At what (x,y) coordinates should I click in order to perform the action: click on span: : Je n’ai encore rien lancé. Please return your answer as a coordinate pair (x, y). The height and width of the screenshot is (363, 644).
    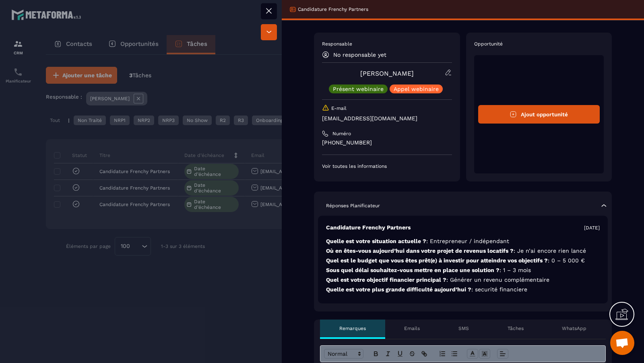
    Looking at the image, I should click on (550, 251).